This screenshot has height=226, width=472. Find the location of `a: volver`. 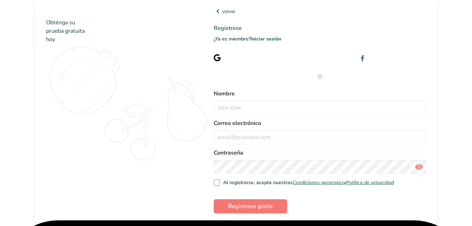

a: volver is located at coordinates (320, 11).